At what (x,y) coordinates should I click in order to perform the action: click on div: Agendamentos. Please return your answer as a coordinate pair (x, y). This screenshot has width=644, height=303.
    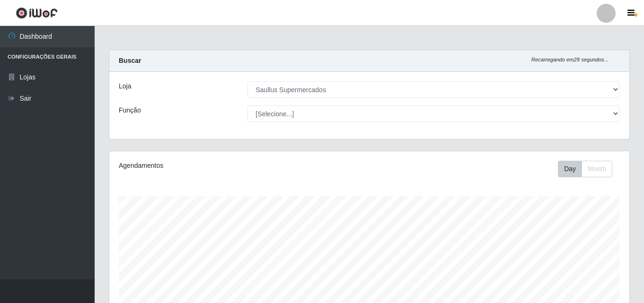
    Looking at the image, I should click on (219, 165).